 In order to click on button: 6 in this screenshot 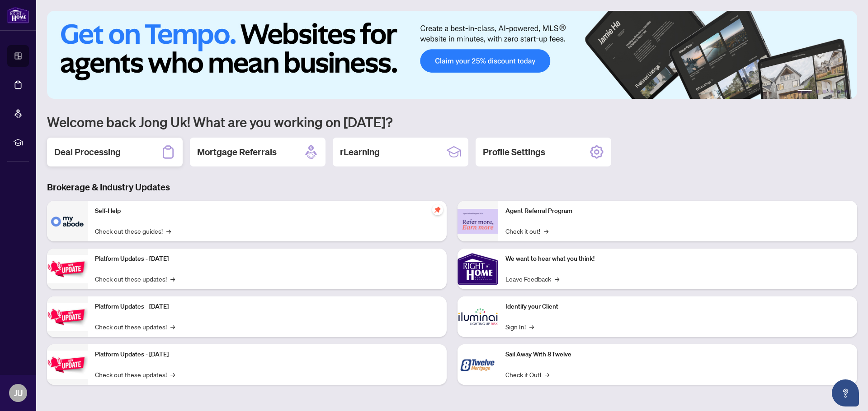, I will do `click(846, 91)`.